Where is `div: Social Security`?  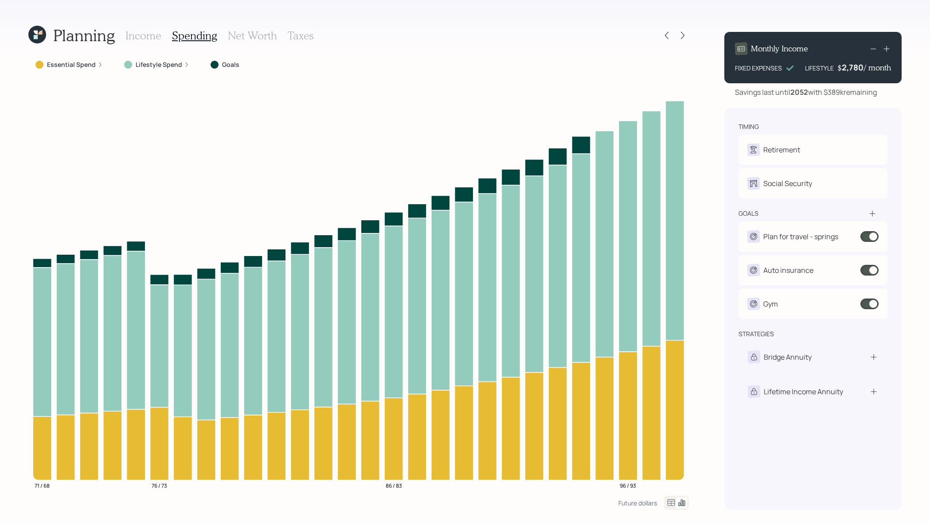
div: Social Security is located at coordinates (787, 183).